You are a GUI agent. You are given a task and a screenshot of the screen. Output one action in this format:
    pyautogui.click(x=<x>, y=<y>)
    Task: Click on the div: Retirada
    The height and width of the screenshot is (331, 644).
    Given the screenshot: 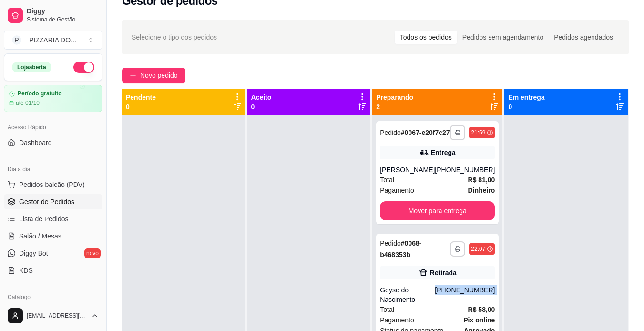 What is the action you would take?
    pyautogui.click(x=443, y=273)
    